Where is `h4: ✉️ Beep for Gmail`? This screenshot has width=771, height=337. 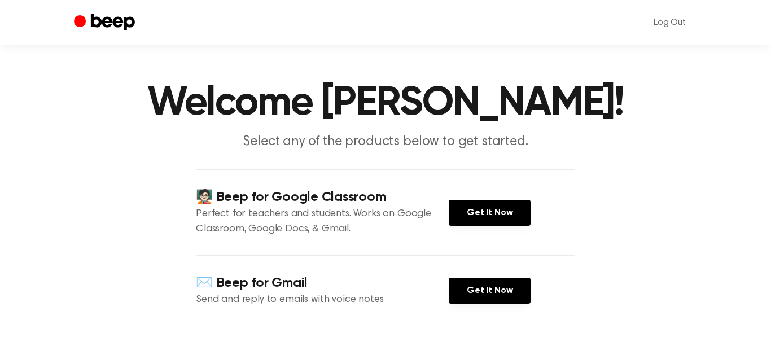
h4: ✉️ Beep for Gmail is located at coordinates (322, 283).